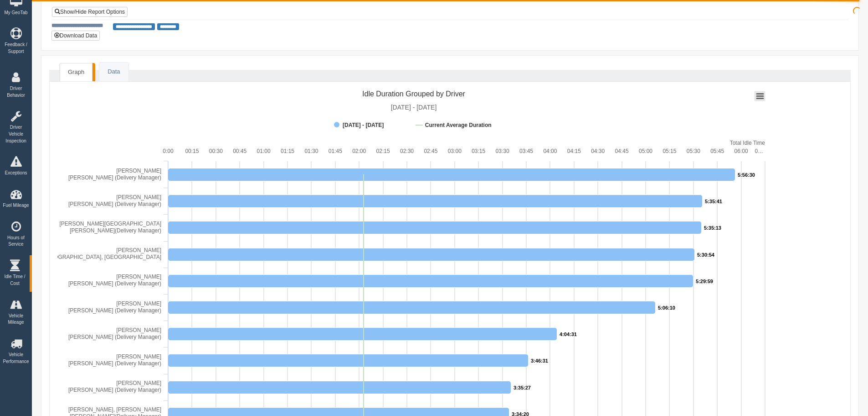 This screenshot has height=416, width=868. I want to click on tspan: 5:56:30, so click(747, 175).